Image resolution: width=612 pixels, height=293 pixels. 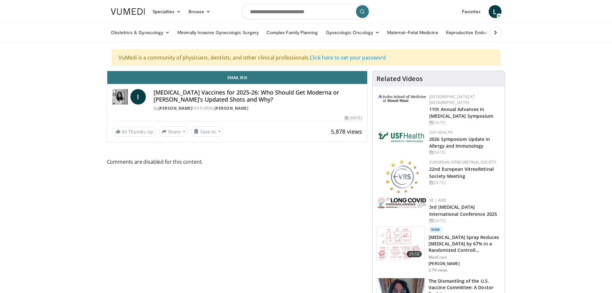 What do you see at coordinates (237, 162) in the screenshot?
I see `span: Comments are disabled for this content.` at bounding box center [237, 162].